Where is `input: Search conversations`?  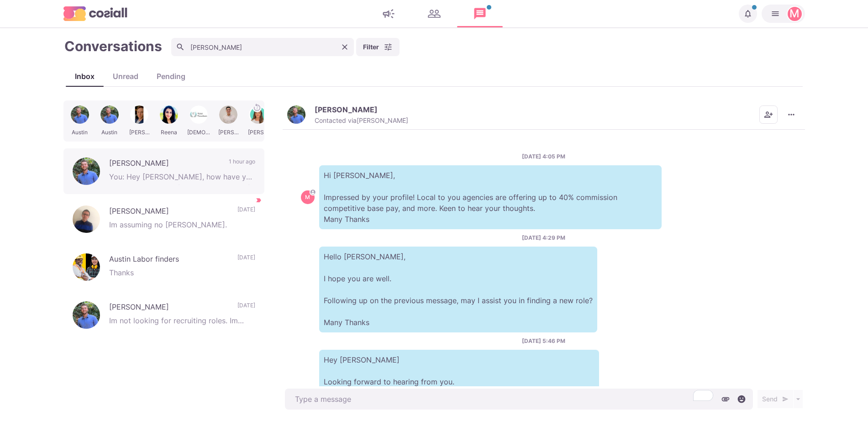 input: Search conversations is located at coordinates (263, 47).